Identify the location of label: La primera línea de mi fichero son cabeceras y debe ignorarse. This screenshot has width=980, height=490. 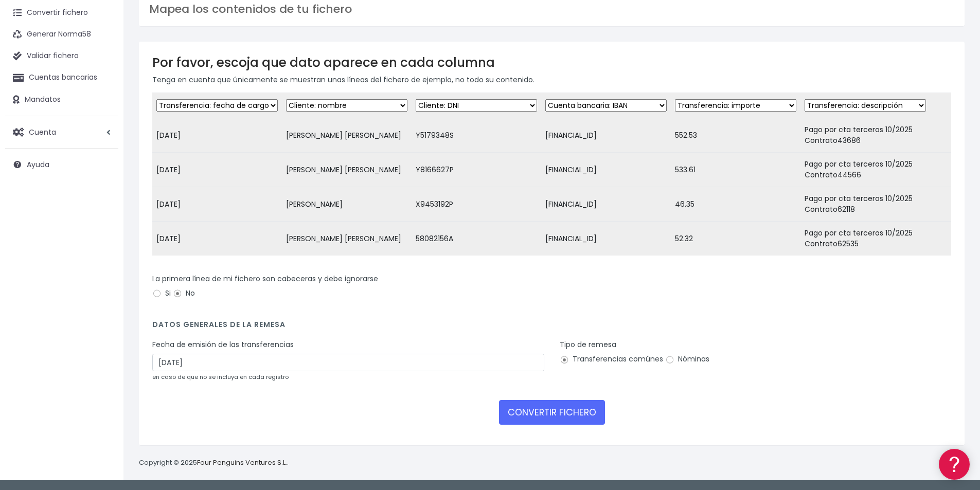
(265, 278).